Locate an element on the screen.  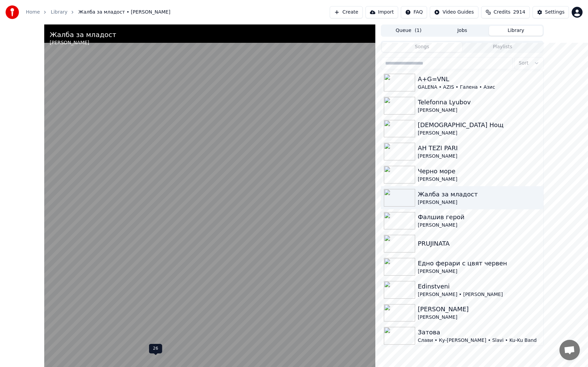
button: Settings is located at coordinates (551, 12).